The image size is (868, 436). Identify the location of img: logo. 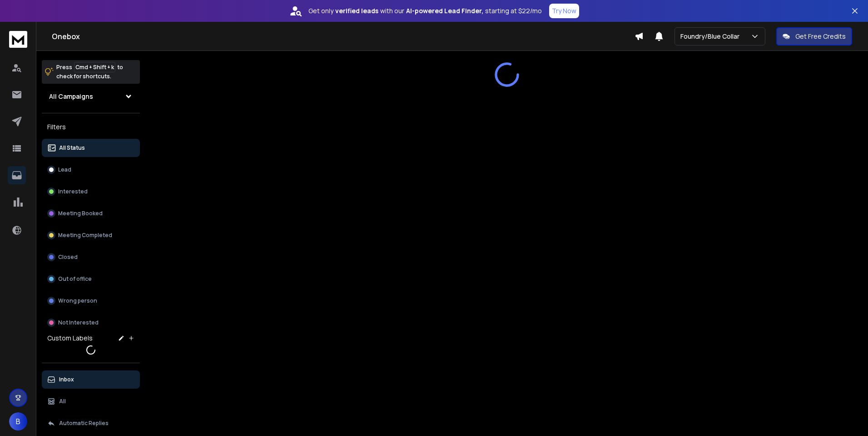
(18, 39).